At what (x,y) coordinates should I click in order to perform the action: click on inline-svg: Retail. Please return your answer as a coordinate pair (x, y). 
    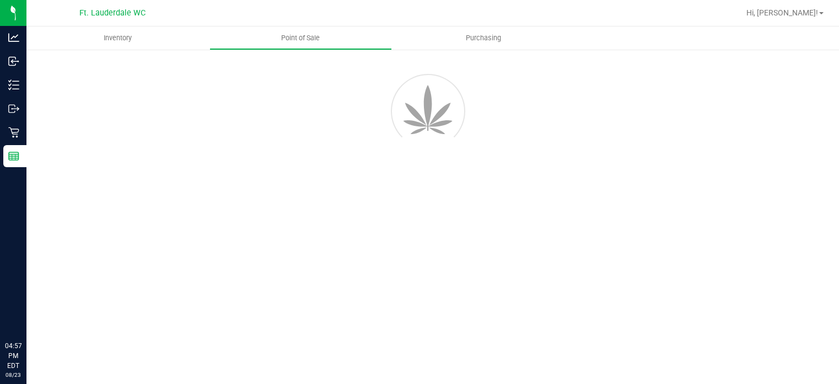
    Looking at the image, I should click on (14, 132).